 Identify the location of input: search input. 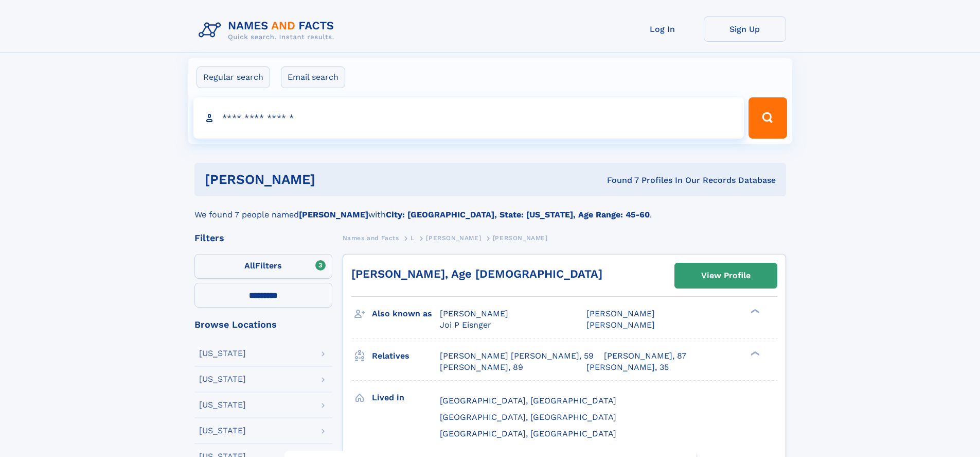
(469, 118).